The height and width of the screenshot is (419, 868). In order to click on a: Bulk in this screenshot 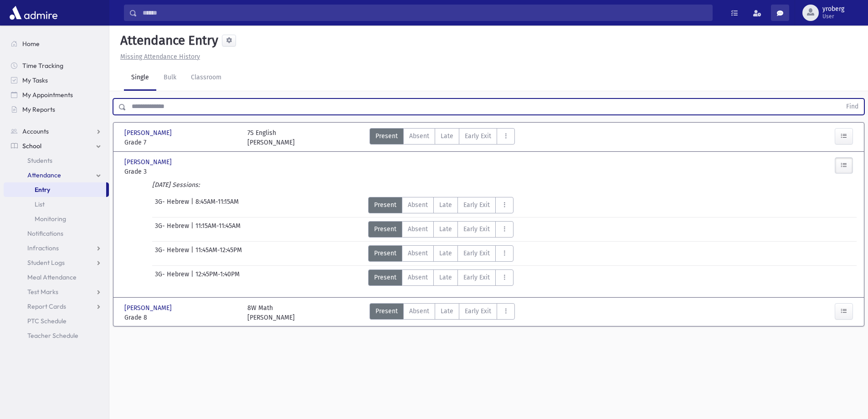, I will do `click(170, 78)`.